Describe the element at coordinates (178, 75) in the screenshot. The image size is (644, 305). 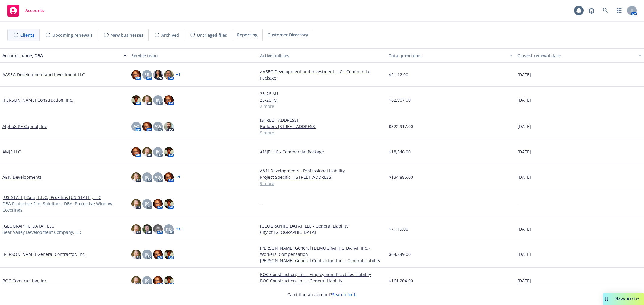
I see `a: + 1` at that location.